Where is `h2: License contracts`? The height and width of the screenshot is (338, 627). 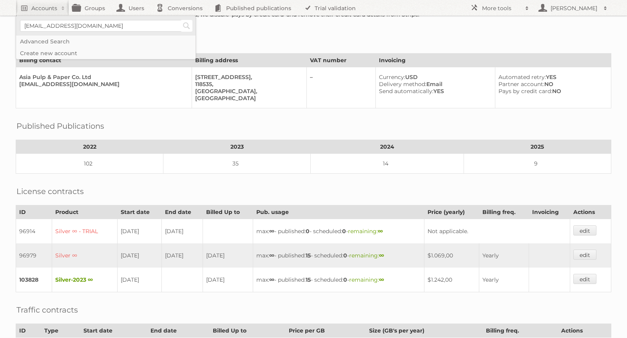
h2: License contracts is located at coordinates (50, 192).